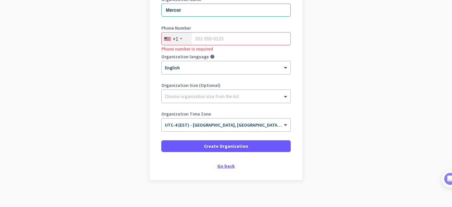 This screenshot has height=207, width=452. What do you see at coordinates (187, 49) in the screenshot?
I see `span: Phone number is required` at bounding box center [187, 49].